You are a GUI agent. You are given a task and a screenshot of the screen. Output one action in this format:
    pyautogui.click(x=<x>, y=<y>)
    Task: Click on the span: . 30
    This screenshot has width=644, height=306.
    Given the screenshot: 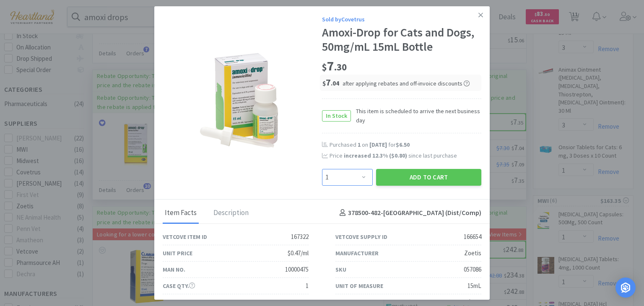 What is the action you would take?
    pyautogui.click(x=340, y=67)
    